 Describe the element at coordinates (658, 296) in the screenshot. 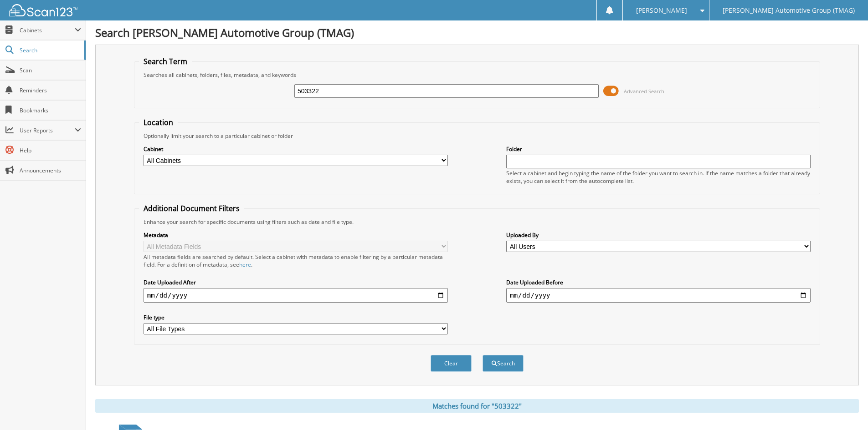

I see `input: end` at that location.